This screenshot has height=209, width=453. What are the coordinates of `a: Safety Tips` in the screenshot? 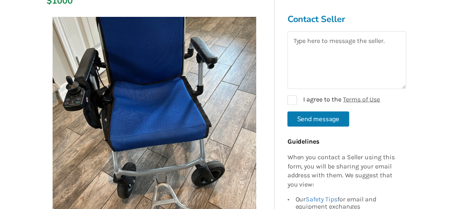 It's located at (322, 199).